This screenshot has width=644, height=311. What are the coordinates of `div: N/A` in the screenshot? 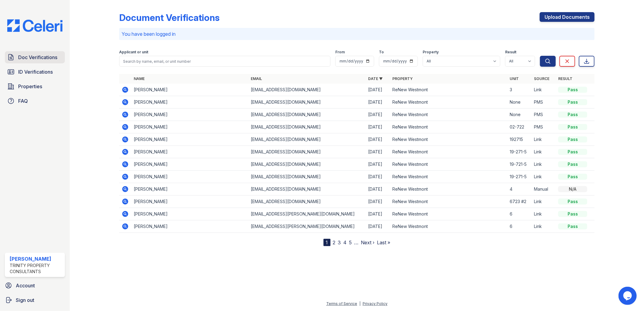 It's located at (573, 189).